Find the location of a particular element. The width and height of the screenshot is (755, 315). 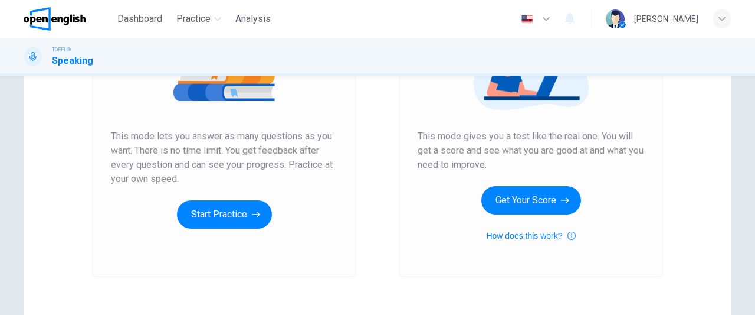

a: Dashboard is located at coordinates (140, 19).